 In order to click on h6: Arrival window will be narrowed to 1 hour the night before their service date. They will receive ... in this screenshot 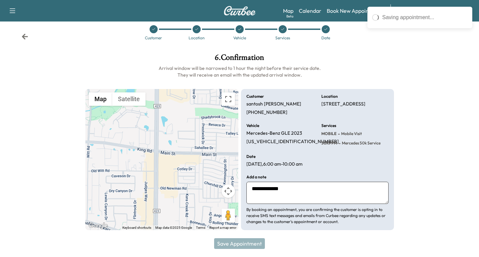, I will do `click(240, 72)`.